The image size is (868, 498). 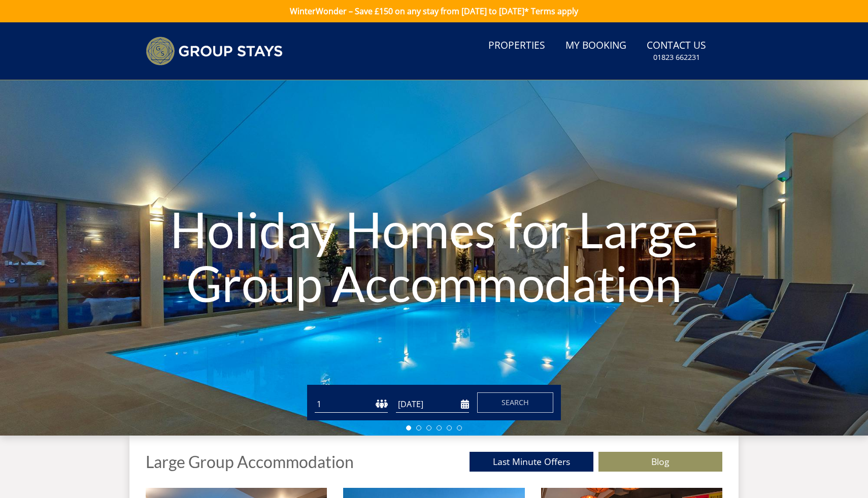 What do you see at coordinates (517, 46) in the screenshot?
I see `a: Properties` at bounding box center [517, 46].